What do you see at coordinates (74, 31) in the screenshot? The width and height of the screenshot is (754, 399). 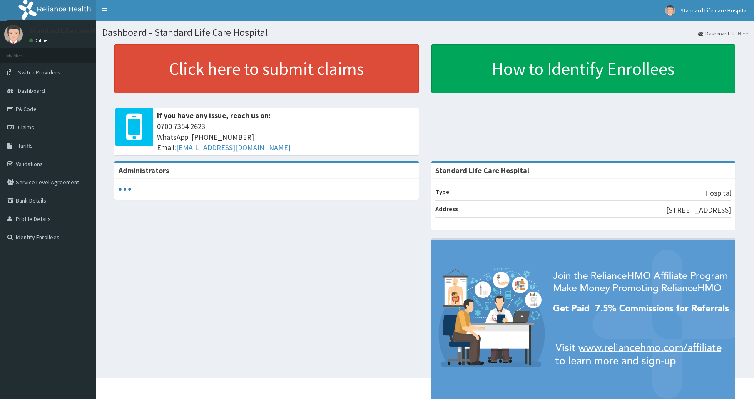 I see `p: Standard Life care Hospital` at bounding box center [74, 31].